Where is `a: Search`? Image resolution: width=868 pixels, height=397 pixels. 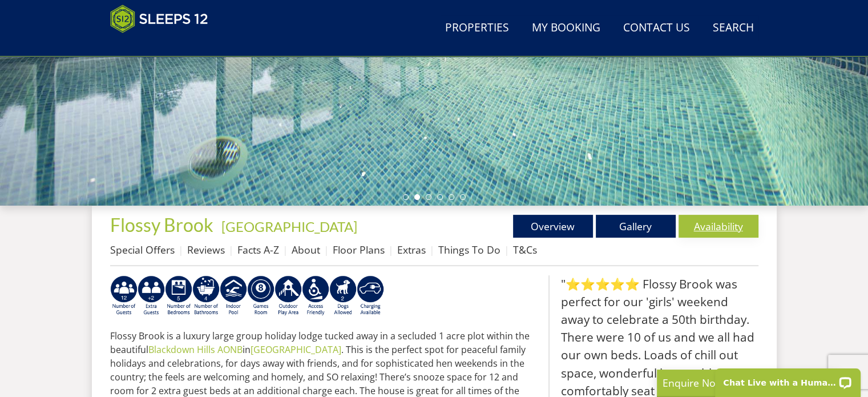 a: Search is located at coordinates (734, 28).